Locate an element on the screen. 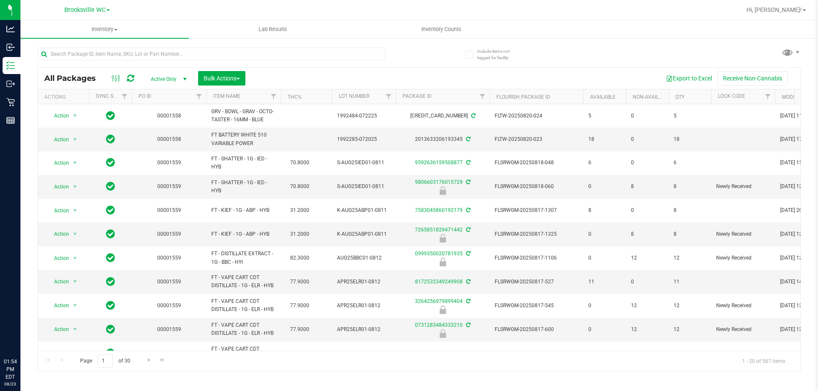 This screenshot has width=818, height=391. inline-svg: Inventory is located at coordinates (11, 66).